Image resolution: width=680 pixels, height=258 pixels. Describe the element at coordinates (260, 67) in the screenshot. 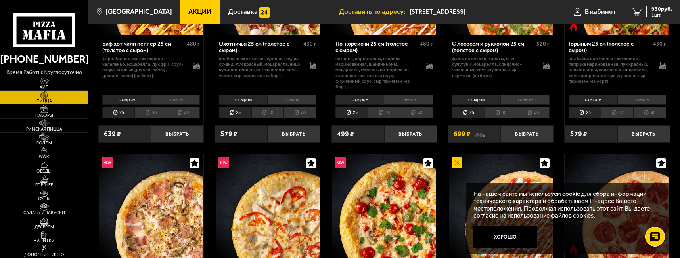

I see `p: колбаски охотничьи, куриная грудка су-вид, лук красный, моцарелла, яйцо куриное, сливочно-чесночн...` at that location.